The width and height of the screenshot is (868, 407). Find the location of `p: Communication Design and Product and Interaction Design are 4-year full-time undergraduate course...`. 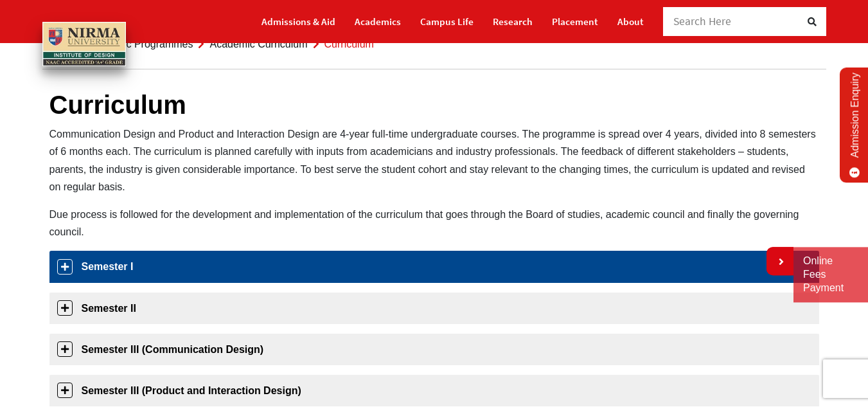

p: Communication Design and Product and Interaction Design are 4-year full-time undergraduate course... is located at coordinates (435, 160).